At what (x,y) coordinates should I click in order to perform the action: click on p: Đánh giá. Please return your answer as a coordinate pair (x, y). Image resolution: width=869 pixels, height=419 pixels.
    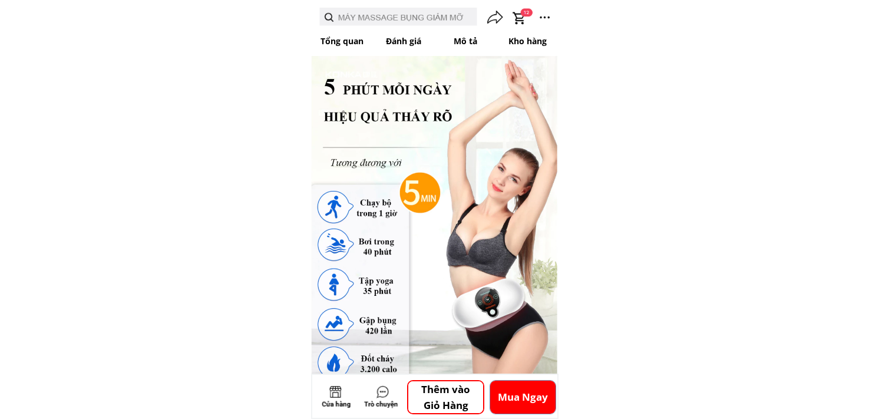
    Looking at the image, I should click on (403, 41).